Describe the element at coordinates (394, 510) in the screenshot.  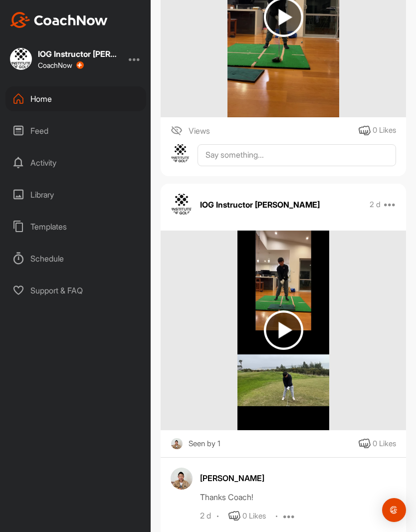
I see `div: Open Intercom Messenger` at that location.